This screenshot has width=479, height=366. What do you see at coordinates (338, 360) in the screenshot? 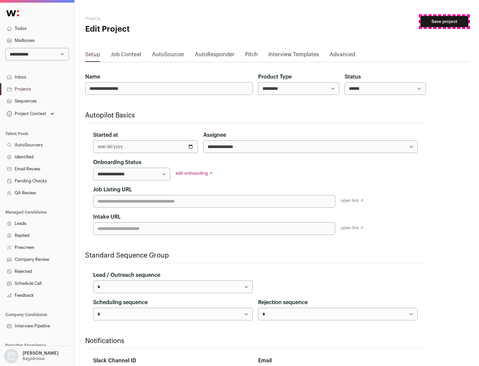
I see `div: Email` at bounding box center [338, 360].